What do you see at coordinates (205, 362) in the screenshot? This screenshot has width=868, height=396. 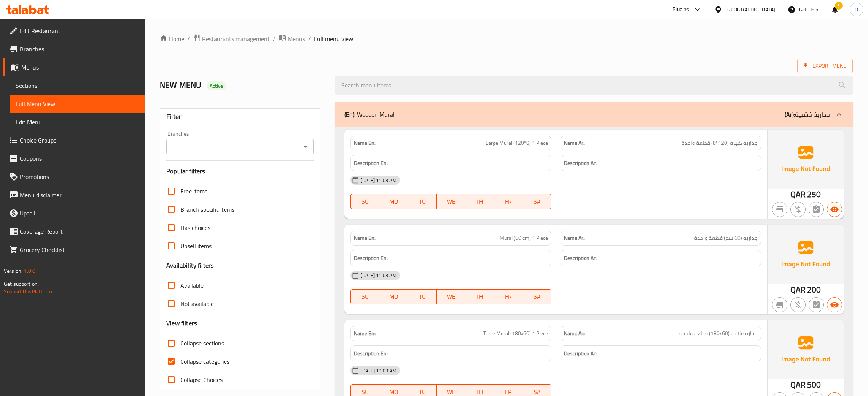 I see `span: Collapse categories` at bounding box center [205, 362].